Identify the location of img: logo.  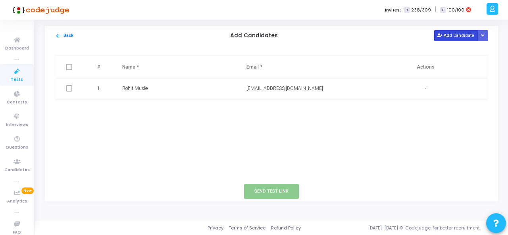
(40, 10).